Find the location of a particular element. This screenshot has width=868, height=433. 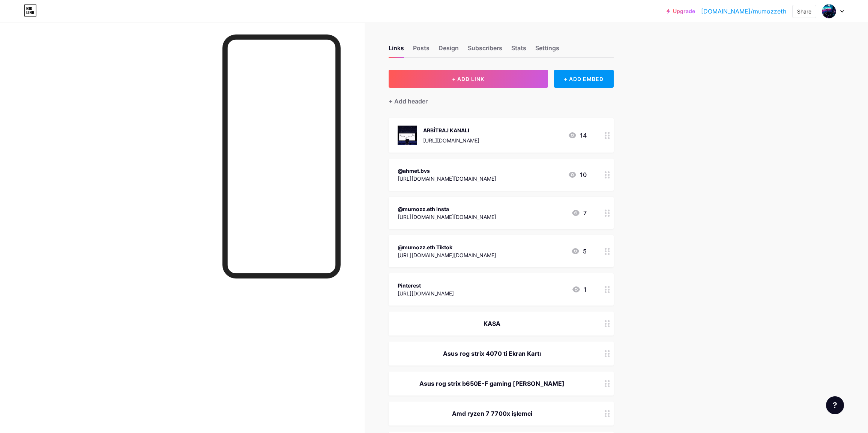

div: 14 is located at coordinates (577, 135).